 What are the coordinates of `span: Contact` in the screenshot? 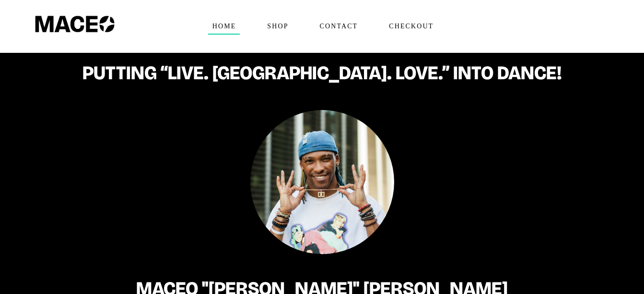 It's located at (339, 26).